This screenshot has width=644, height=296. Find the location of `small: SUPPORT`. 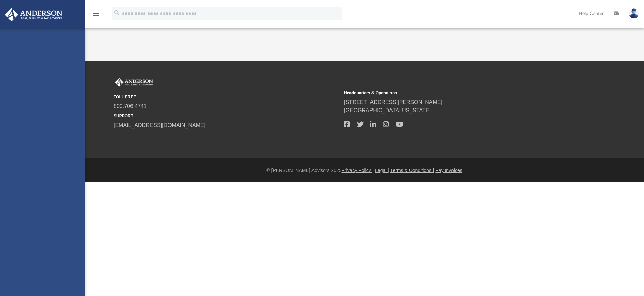

small: SUPPORT is located at coordinates (226, 116).